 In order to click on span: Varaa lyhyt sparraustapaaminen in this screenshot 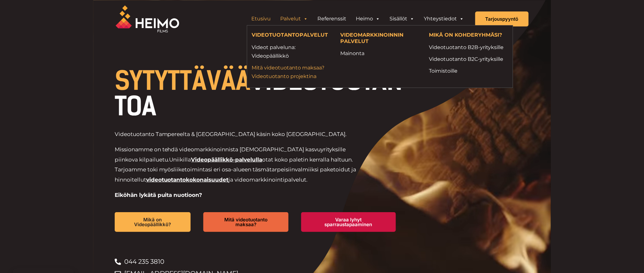, I will do `click(349, 222)`.